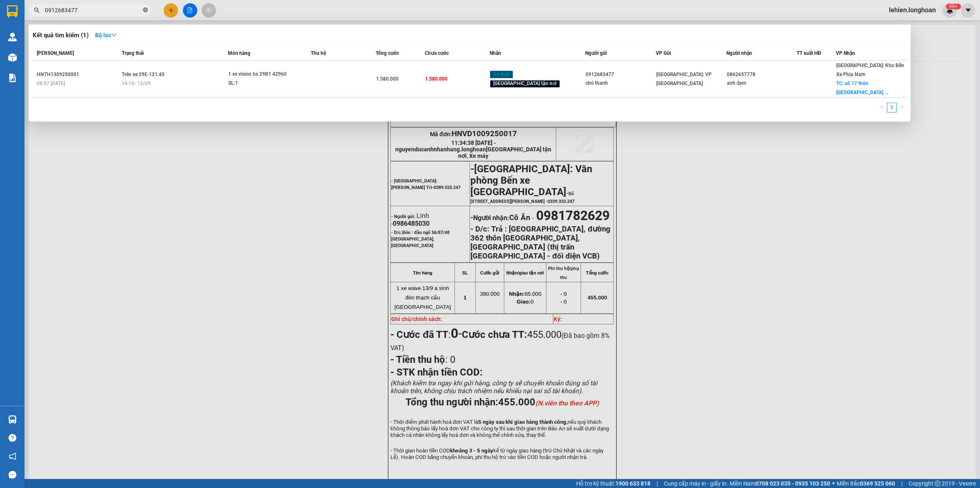 This screenshot has width=980, height=488. I want to click on span: 14:10 - 13/09, so click(136, 84).